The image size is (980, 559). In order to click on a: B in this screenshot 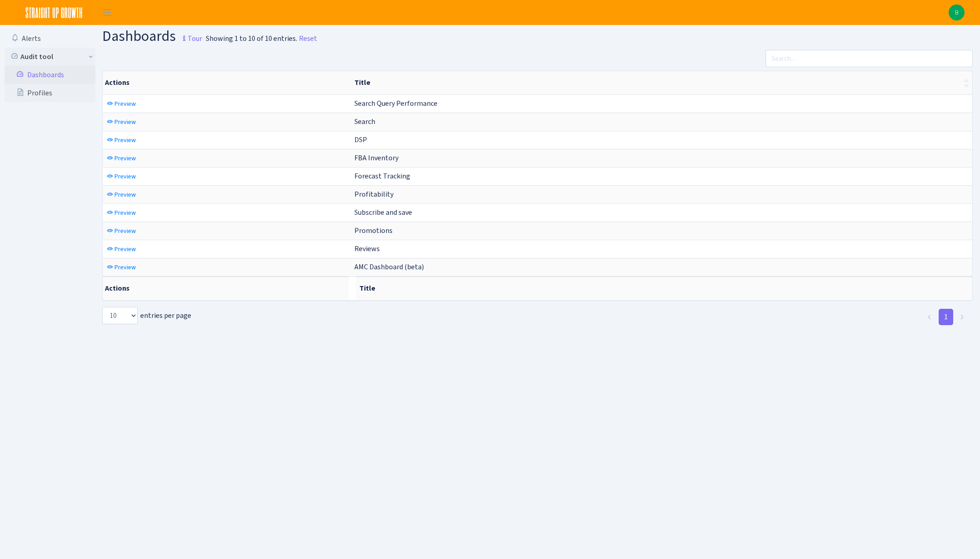, I will do `click(956, 12)`.